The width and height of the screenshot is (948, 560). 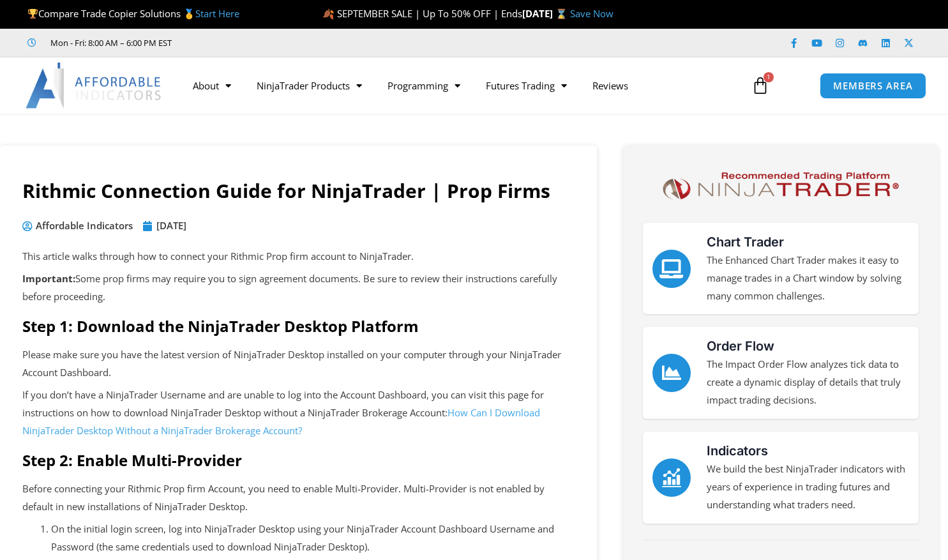 I want to click on span: Affordable Indicators, so click(x=82, y=226).